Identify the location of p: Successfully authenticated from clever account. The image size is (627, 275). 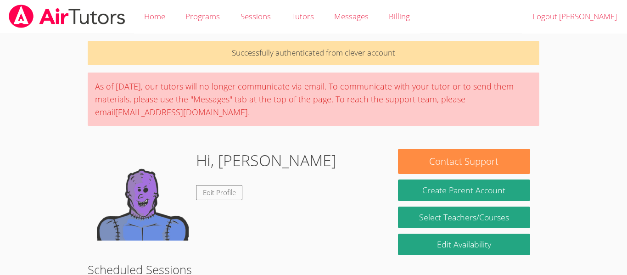
(314, 53).